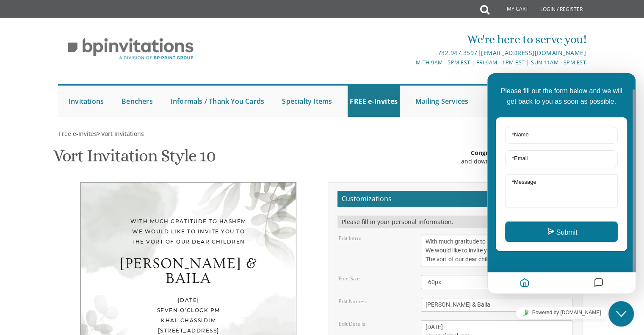 The image size is (644, 335). Describe the element at coordinates (137, 101) in the screenshot. I see `a: Benchers` at that location.